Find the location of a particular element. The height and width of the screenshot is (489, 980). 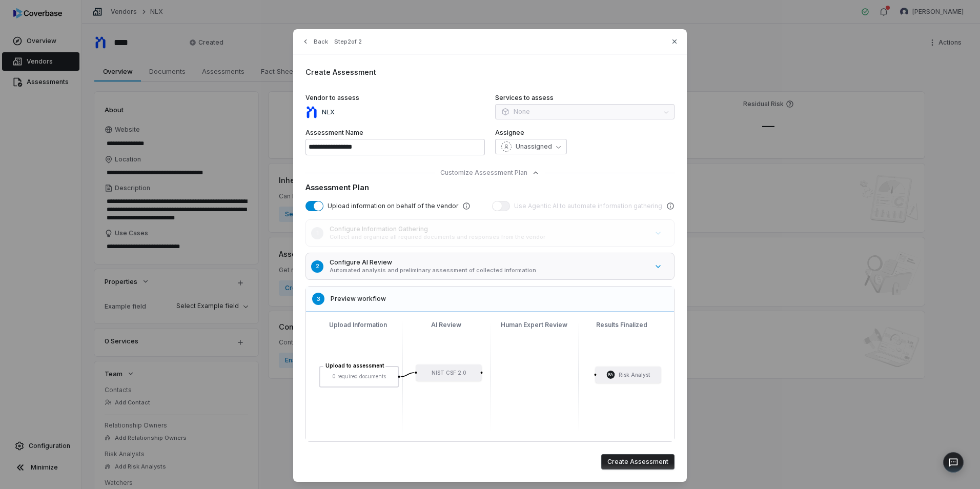

button: Customize Assessment Plan is located at coordinates (490, 172).